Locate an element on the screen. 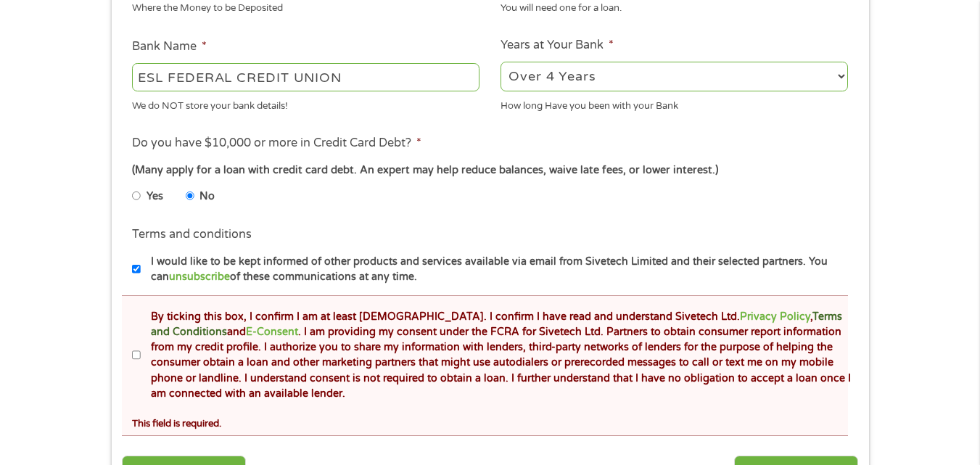 The image size is (980, 465). a: Terms and Conditions is located at coordinates (496, 324).